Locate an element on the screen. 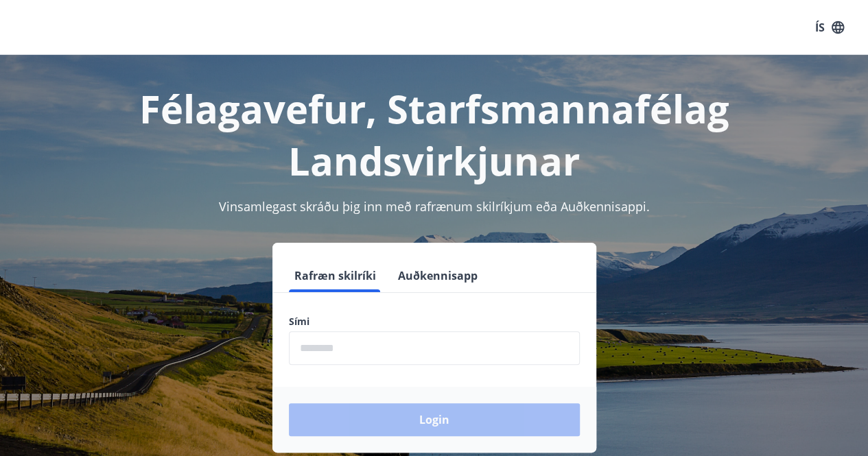 Image resolution: width=868 pixels, height=456 pixels. label: Sími is located at coordinates (434, 321).